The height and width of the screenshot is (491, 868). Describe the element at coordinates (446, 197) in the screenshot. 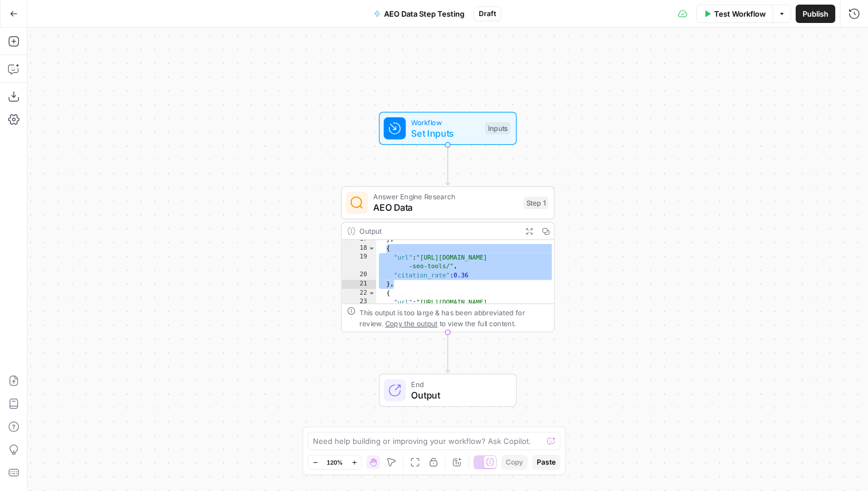

I see `span: Answer Engine Research` at that location.